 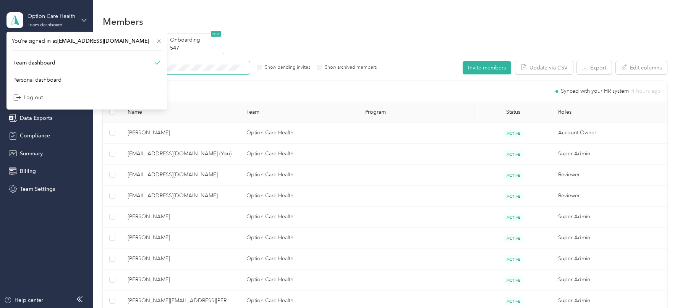 I want to click on th: Roles, so click(x=611, y=112).